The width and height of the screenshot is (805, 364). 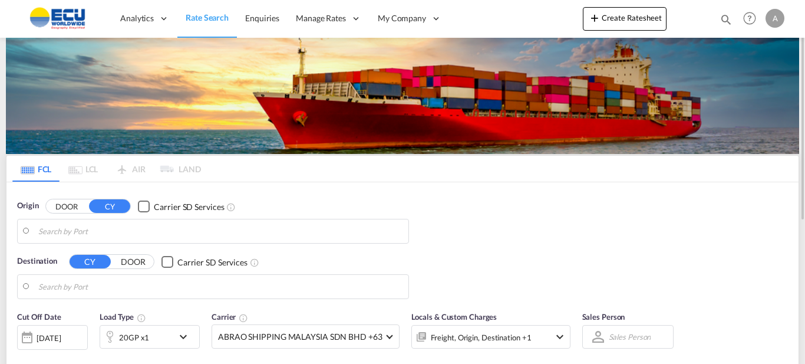 What do you see at coordinates (243, 318) in the screenshot?
I see `md-icon: The selected Trucker/Carrierwill be displayed in the rate results If the rates are from another f...` at bounding box center [243, 318].